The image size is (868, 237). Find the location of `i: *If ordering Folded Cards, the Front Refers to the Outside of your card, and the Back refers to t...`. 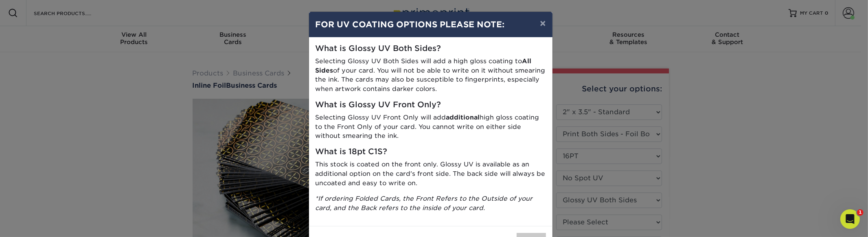

i: *If ordering Folded Cards, the Front Refers to the Outside of your card, and the Back refers to t... is located at coordinates (424, 203).